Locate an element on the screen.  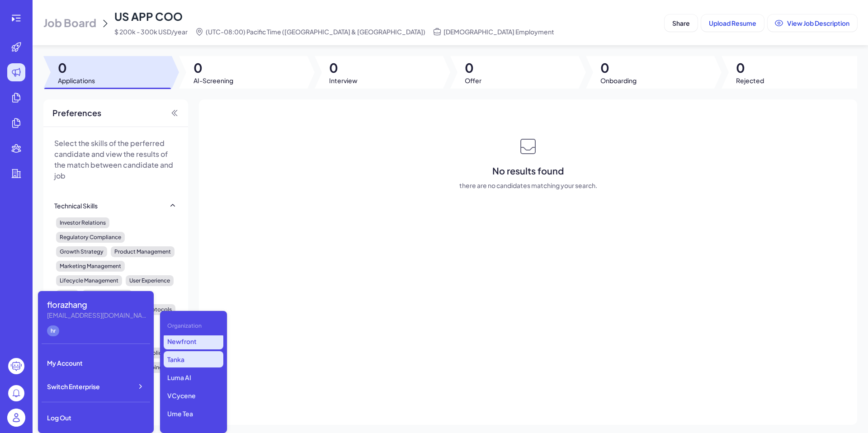
span: $ 200k - 300k USD/year is located at coordinates (151, 32).